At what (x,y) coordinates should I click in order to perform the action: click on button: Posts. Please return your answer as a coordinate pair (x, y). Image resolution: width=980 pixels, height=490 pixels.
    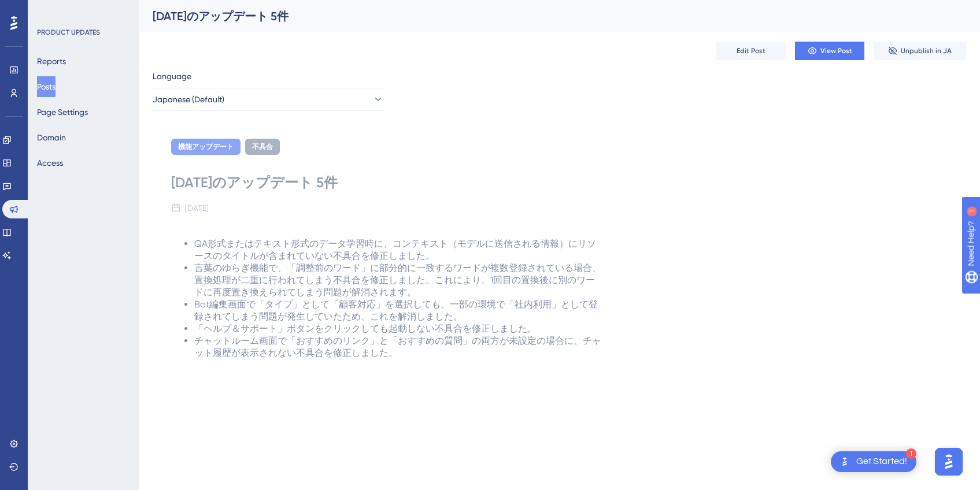
    Looking at the image, I should click on (46, 87).